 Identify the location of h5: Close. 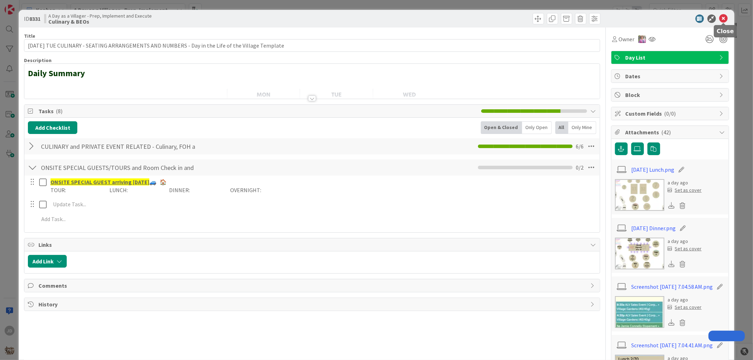
(725, 31).